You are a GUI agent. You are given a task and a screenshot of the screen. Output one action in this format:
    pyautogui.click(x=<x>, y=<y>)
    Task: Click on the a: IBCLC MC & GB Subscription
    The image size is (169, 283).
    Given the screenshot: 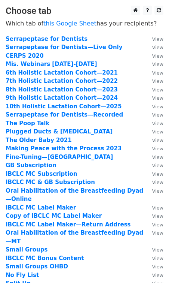 What is the action you would take?
    pyautogui.click(x=50, y=182)
    